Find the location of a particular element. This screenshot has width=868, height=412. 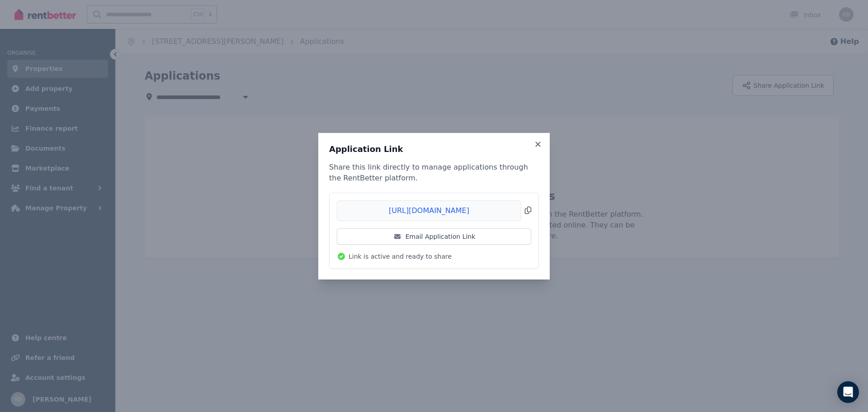

h3: Application Link is located at coordinates (434, 150).